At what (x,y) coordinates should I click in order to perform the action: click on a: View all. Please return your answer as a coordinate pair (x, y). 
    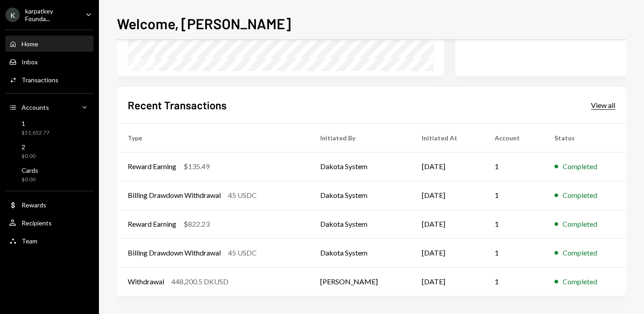
    Looking at the image, I should click on (604, 105).